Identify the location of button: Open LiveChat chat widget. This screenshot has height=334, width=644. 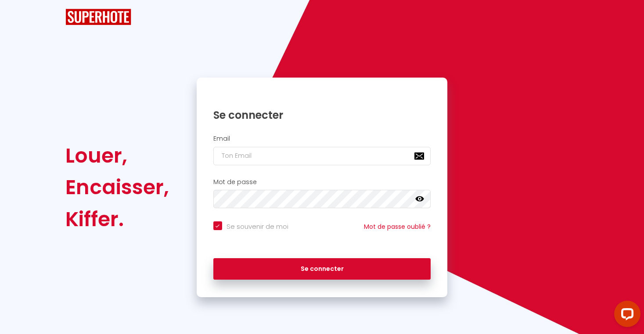
(21, 17).